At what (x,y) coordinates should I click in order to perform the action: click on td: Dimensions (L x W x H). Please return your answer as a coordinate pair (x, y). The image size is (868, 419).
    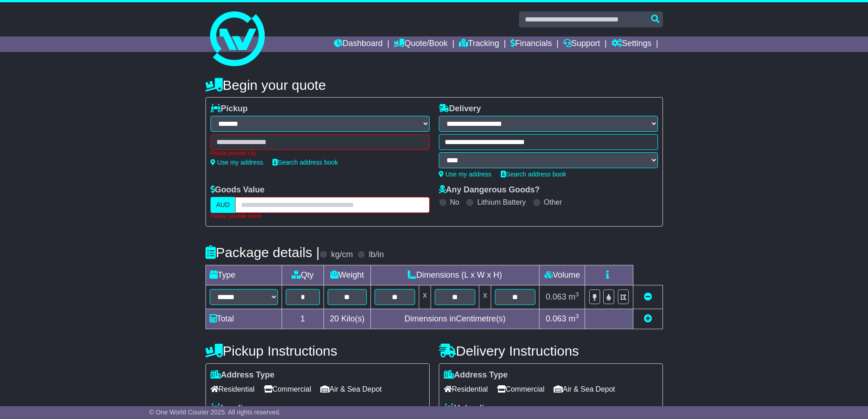
    Looking at the image, I should click on (455, 275).